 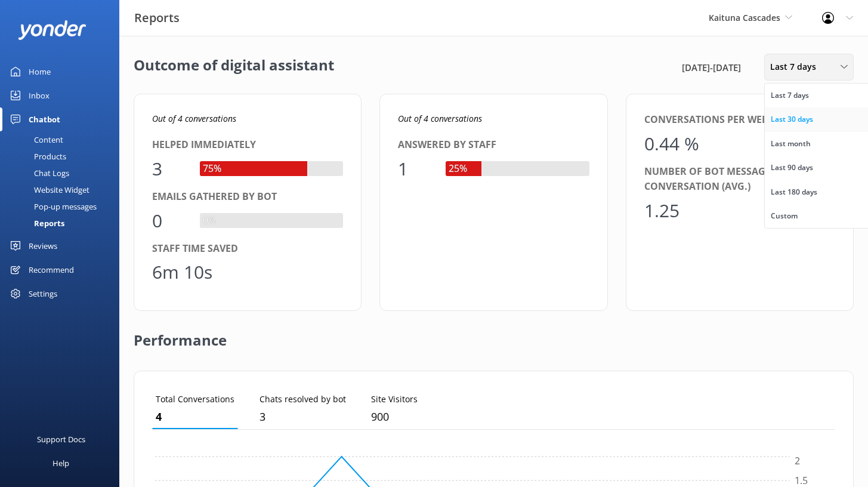 I want to click on div: Products, so click(x=36, y=156).